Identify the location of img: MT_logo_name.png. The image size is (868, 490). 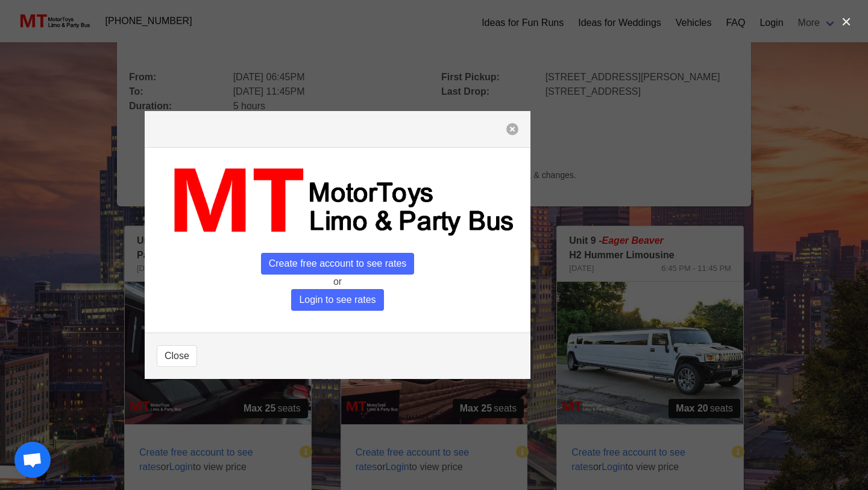
(338, 201).